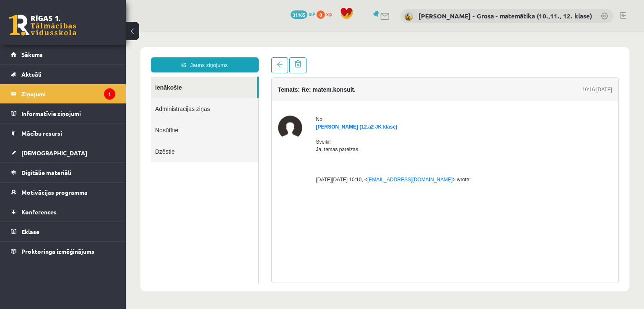  What do you see at coordinates (63, 251) in the screenshot?
I see `a: Proktoringa izmēģinājums` at bounding box center [63, 251].